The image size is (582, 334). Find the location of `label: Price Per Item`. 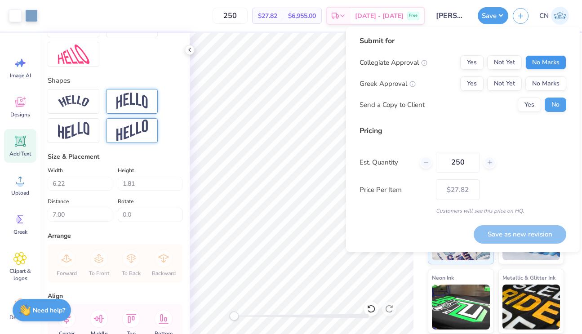

label: Price Per Item is located at coordinates (394, 190).